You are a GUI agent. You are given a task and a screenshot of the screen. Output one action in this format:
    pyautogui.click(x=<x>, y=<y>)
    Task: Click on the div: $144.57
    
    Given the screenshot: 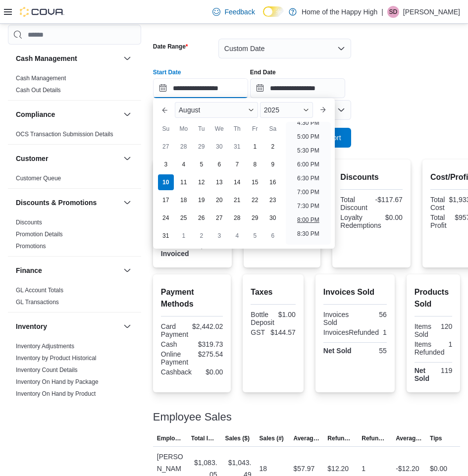 What is the action you would take?
    pyautogui.click(x=283, y=332)
    